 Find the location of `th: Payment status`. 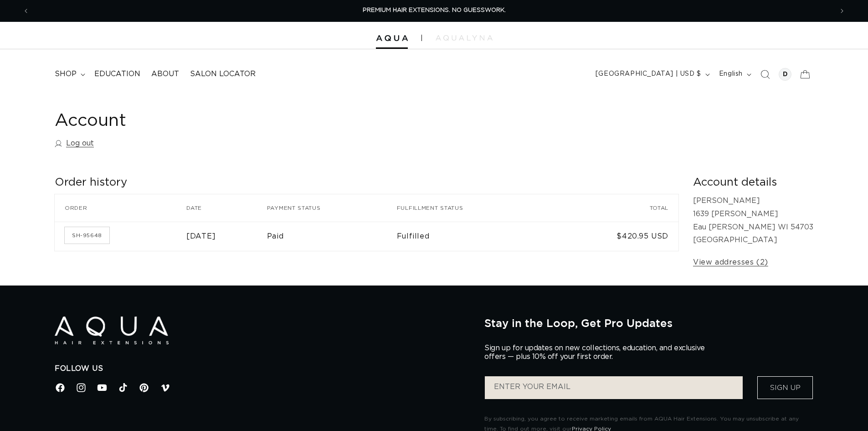

th: Payment status is located at coordinates (332, 208).